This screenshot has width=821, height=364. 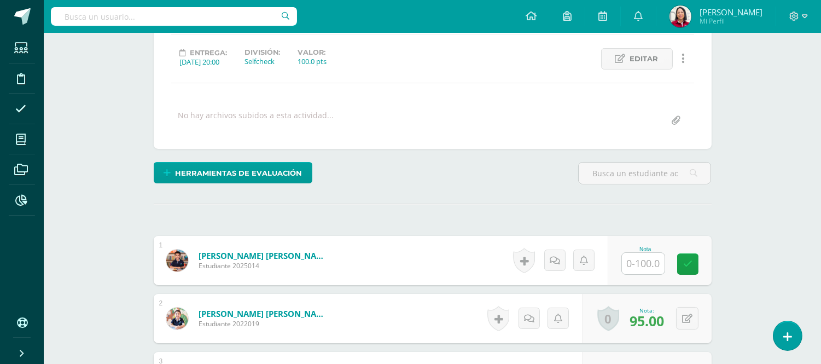 What do you see at coordinates (177, 318) in the screenshot?
I see `img: ca6c52007ff608381de2d50ff58960ac.png` at bounding box center [177, 318].